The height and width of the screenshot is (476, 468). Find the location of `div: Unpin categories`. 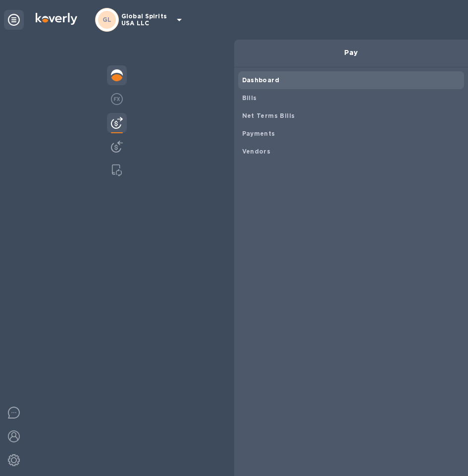

div: Unpin categories is located at coordinates (14, 20).